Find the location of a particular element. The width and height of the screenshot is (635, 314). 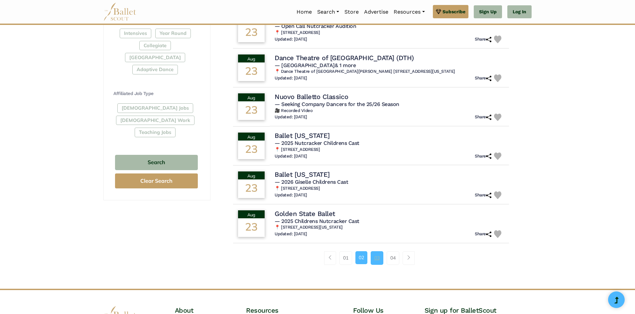

a: Store is located at coordinates (351, 12).